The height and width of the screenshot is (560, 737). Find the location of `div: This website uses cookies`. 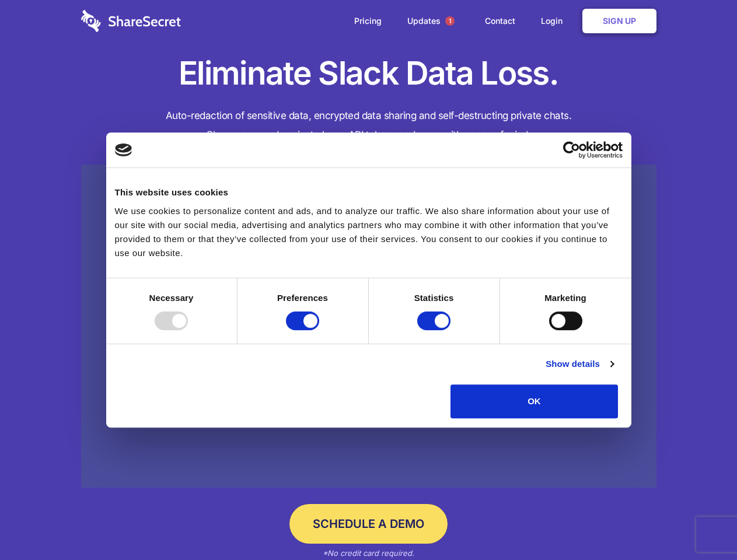

div: This website uses cookies is located at coordinates (369, 193).